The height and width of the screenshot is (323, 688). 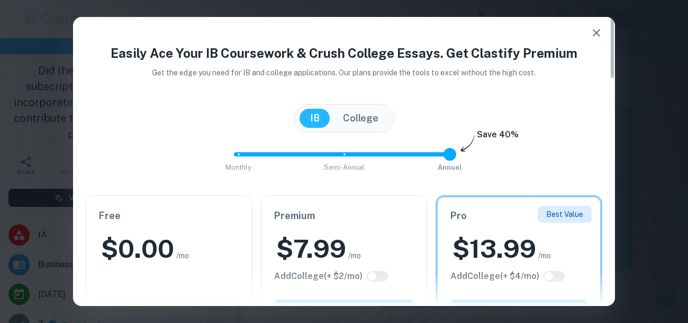 I want to click on h6: Free, so click(x=169, y=216).